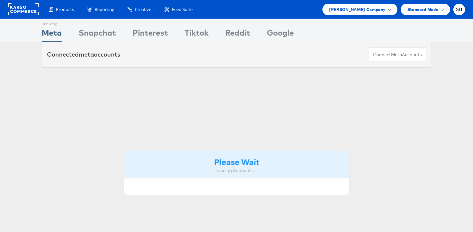 This screenshot has width=473, height=232. What do you see at coordinates (236, 161) in the screenshot?
I see `strong: Please Wait` at bounding box center [236, 161].